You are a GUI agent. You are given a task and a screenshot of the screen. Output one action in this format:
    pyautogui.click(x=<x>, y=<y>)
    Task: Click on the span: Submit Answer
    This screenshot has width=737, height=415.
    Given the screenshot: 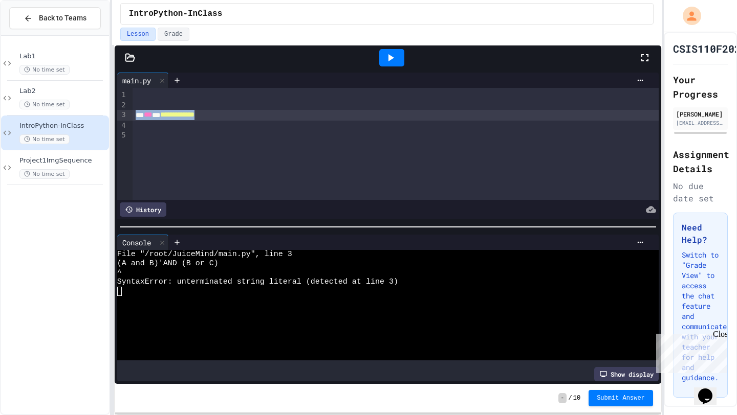 What is the action you would take?
    pyautogui.click(x=620, y=398)
    